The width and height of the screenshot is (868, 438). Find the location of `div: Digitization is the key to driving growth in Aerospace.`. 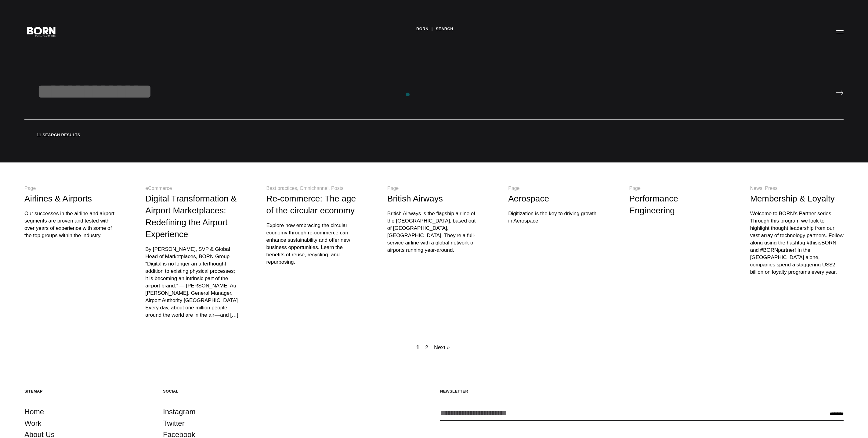

div: Digitization is the key to driving growth in Aerospace. is located at coordinates (555, 217).